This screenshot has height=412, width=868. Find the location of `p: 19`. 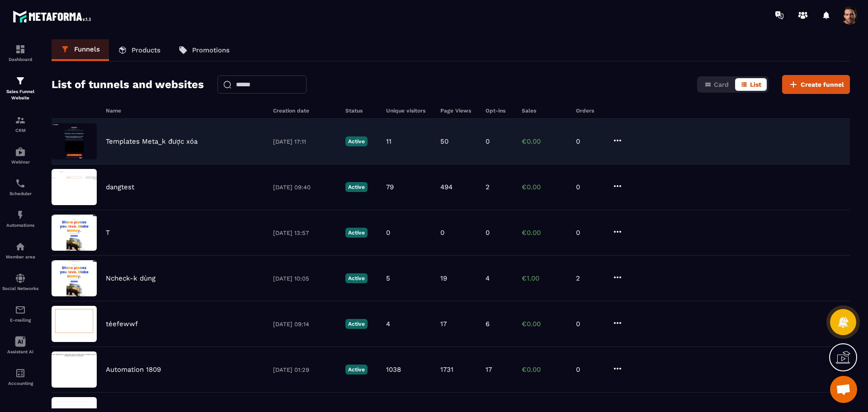

p: 19 is located at coordinates (444, 278).